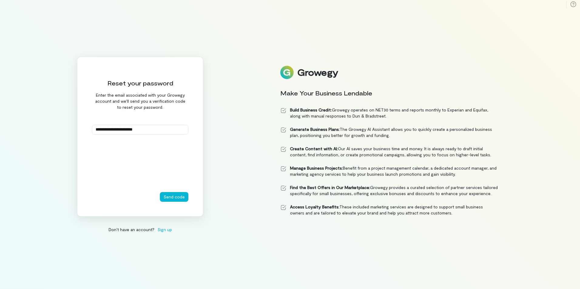  What do you see at coordinates (330, 188) in the screenshot?
I see `strong: Find the Best Offers in Our Marketplace:` at bounding box center [330, 188].